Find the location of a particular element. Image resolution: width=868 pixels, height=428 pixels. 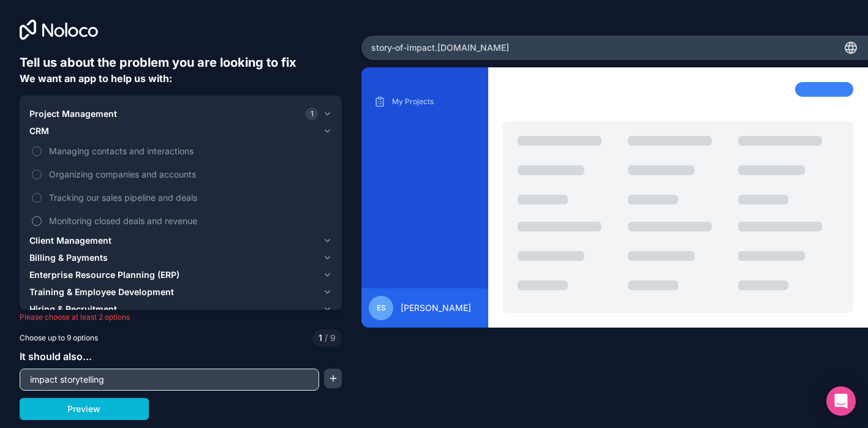

button: Organizing companies and accounts is located at coordinates (37, 175).